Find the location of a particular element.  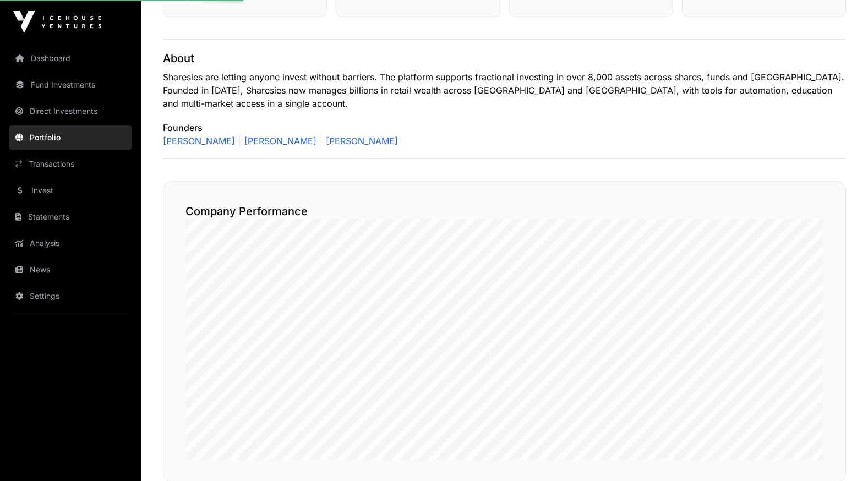

a: Direct Investments is located at coordinates (70, 111).